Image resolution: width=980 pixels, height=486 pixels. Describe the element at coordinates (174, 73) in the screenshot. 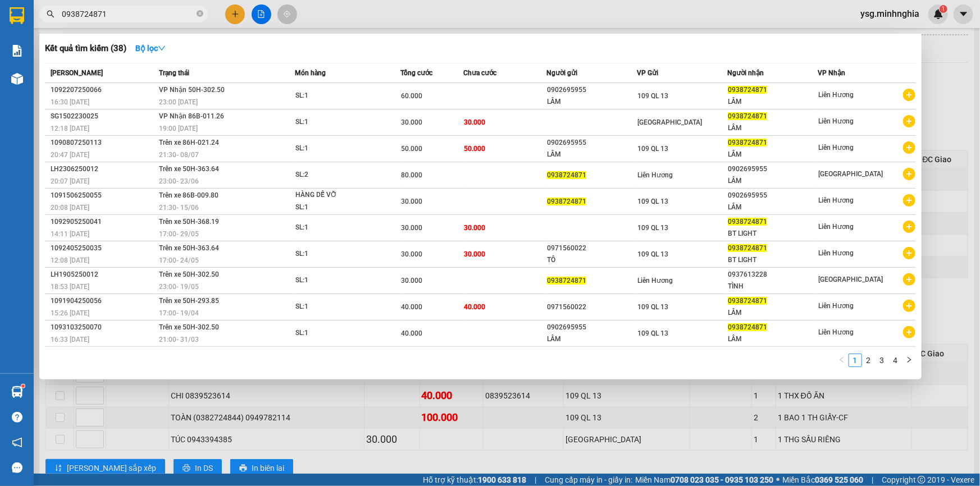

I see `span: Trạng thái` at that location.